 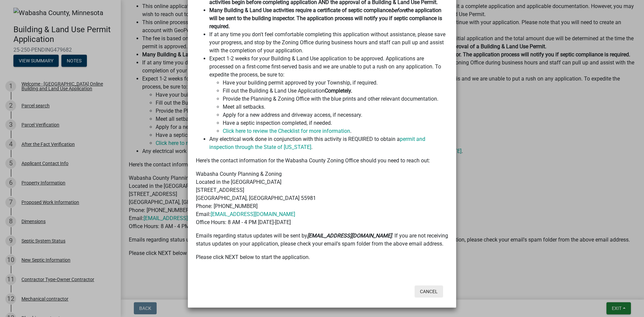 What do you see at coordinates (322, 257) in the screenshot?
I see `p: Please click NEXT below to start the application.` at bounding box center [322, 257].